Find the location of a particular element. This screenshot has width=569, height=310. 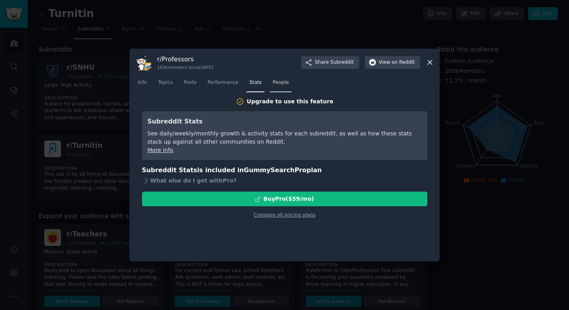

a: Topics is located at coordinates (165, 84).